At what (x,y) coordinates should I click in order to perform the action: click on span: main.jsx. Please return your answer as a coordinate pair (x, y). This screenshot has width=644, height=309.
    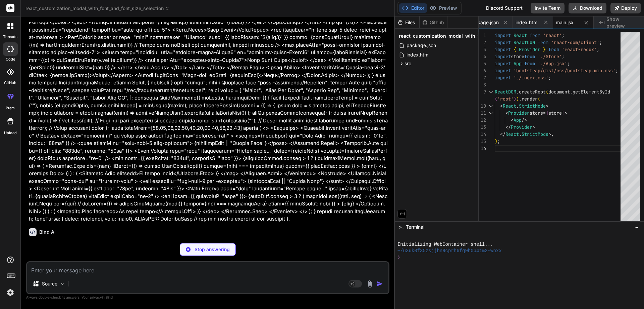
    Looking at the image, I should click on (565, 22).